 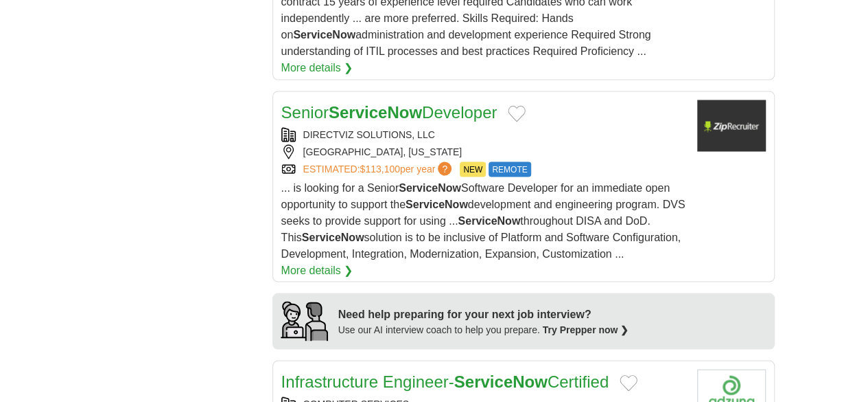 What do you see at coordinates (484, 313) in the screenshot?
I see `div: Need help preparing for your next job interview?` at bounding box center [484, 313].